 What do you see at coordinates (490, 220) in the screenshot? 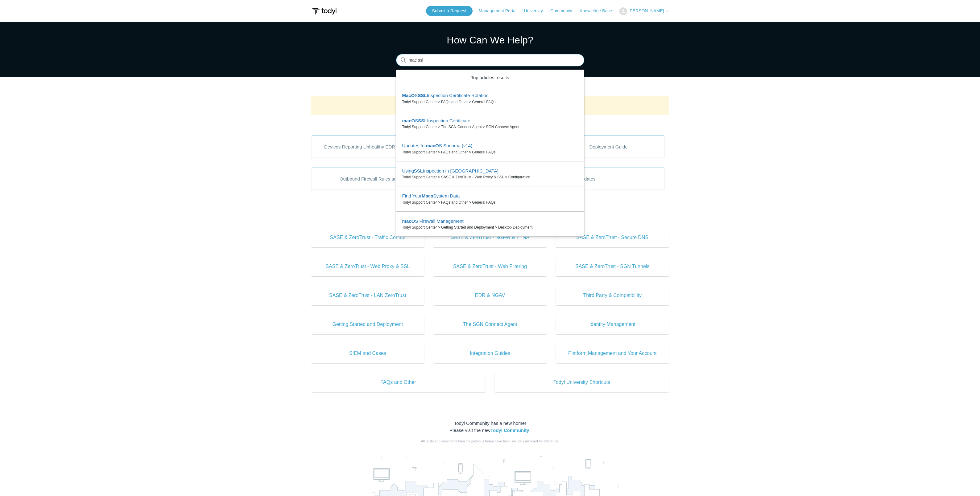
I see `h2: Knowledge Base` at bounding box center [490, 220].